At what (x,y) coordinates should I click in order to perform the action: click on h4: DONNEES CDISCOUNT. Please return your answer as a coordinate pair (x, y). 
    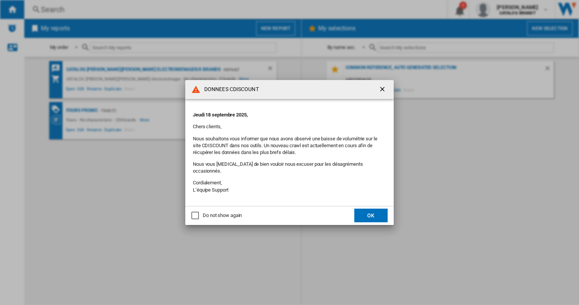
    Looking at the image, I should click on (230, 89).